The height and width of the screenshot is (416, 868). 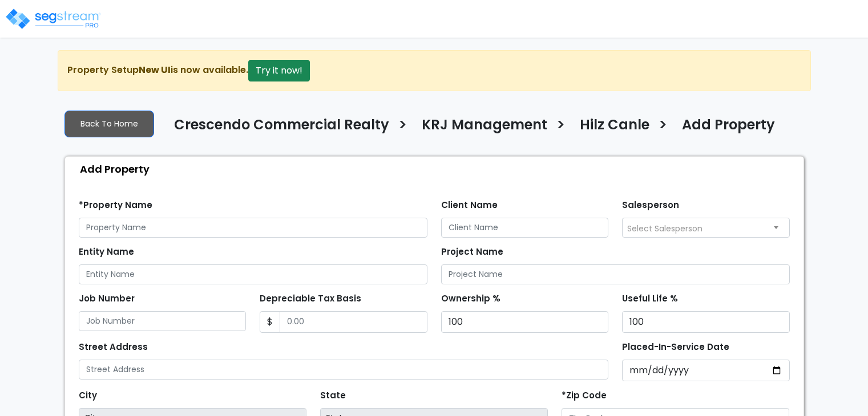 I want to click on label: Salesperson, so click(x=650, y=205).